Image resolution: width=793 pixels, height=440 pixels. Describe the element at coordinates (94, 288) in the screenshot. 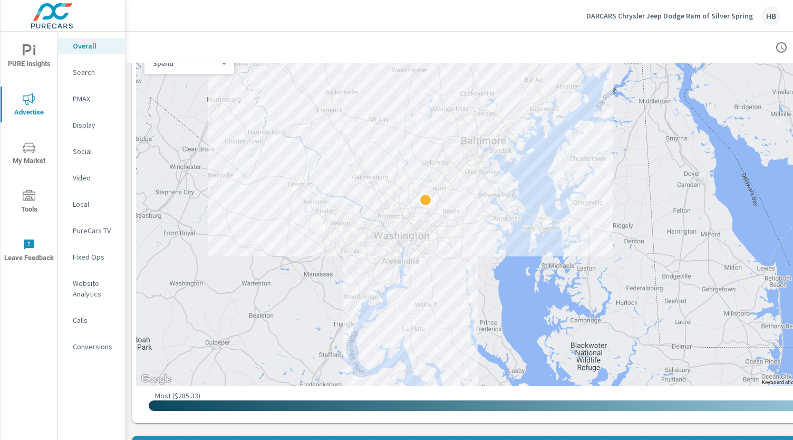

I see `p: Website Analytics` at that location.